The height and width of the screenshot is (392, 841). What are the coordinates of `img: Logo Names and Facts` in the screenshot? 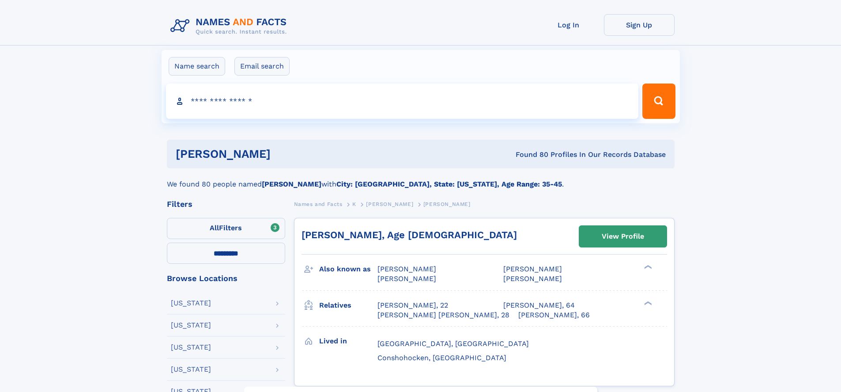 It's located at (230, 26).